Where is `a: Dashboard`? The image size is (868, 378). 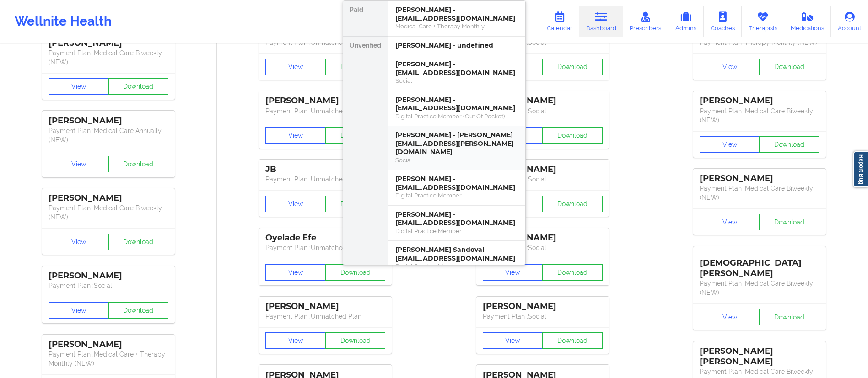 a: Dashboard is located at coordinates (601, 21).